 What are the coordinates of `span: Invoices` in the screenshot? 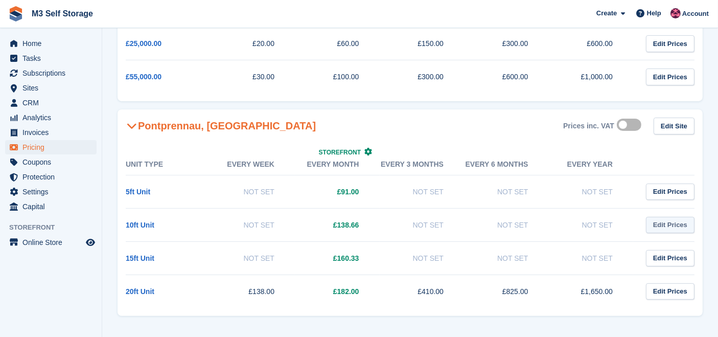 It's located at (53, 132).